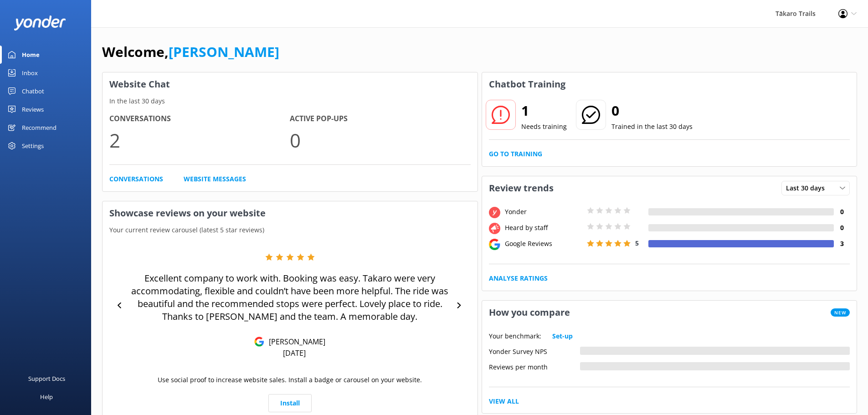  What do you see at coordinates (543, 228) in the screenshot?
I see `div: Heard by staff` at bounding box center [543, 228].